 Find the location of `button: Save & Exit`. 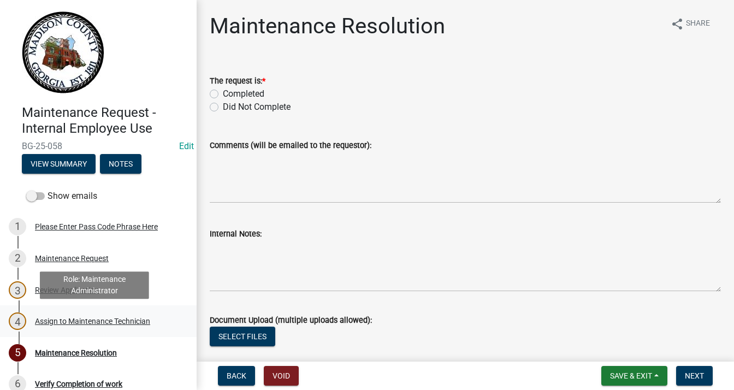

button: Save & Exit is located at coordinates (634, 376).